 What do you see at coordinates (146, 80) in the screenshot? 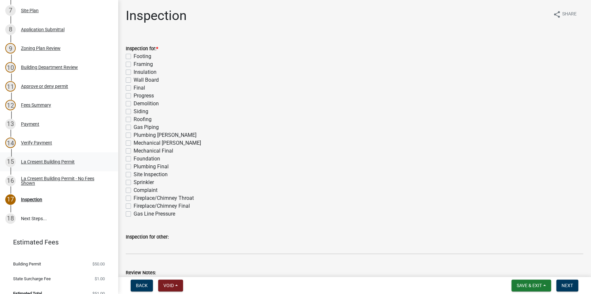
I see `label: Wall Board` at bounding box center [146, 80].